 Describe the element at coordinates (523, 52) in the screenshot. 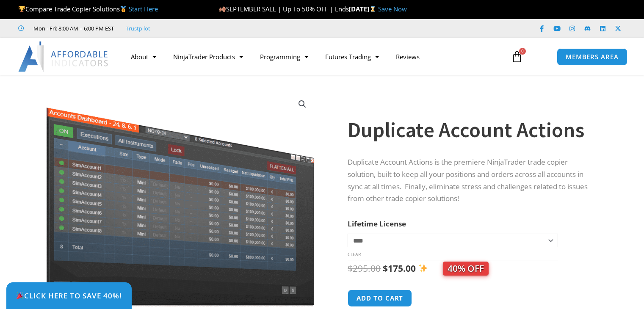

I see `span: 0` at that location.